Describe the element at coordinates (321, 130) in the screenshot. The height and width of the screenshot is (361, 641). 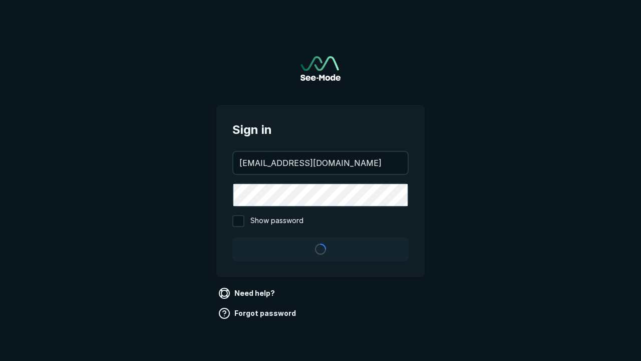
I see `span: Sign in` at that location.